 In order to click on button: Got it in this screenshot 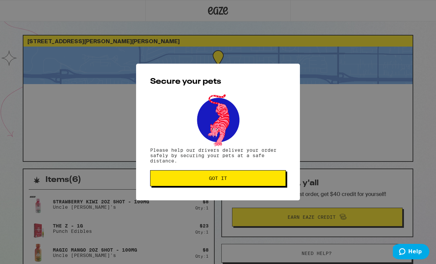, I will do `click(218, 178)`.